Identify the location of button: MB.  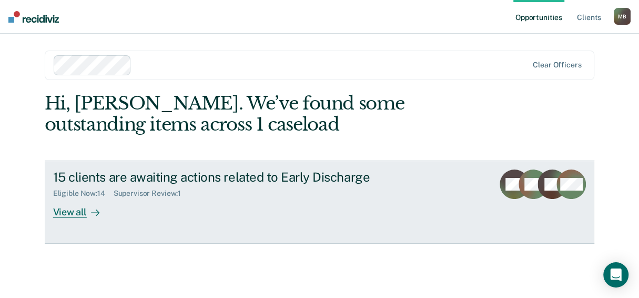
(622, 16).